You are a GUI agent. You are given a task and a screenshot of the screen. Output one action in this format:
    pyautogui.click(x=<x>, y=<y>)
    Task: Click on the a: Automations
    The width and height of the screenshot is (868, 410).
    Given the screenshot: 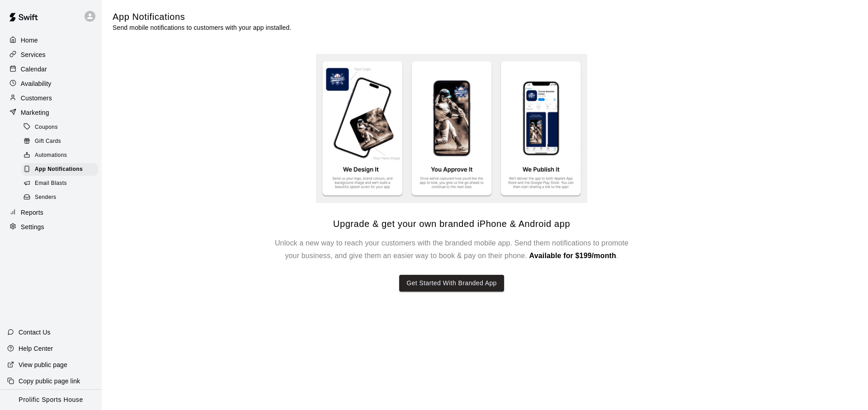 What is the action you would take?
    pyautogui.click(x=61, y=156)
    